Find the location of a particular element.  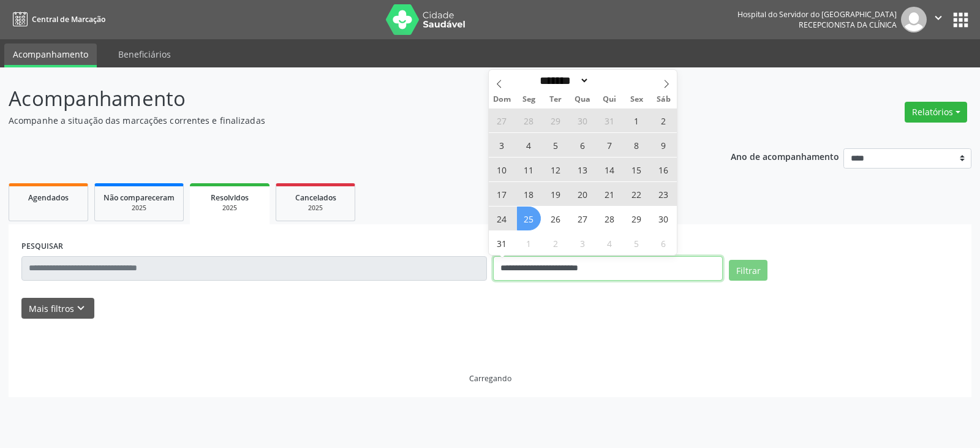

span: Agosto 8, 2025 is located at coordinates (637, 145).